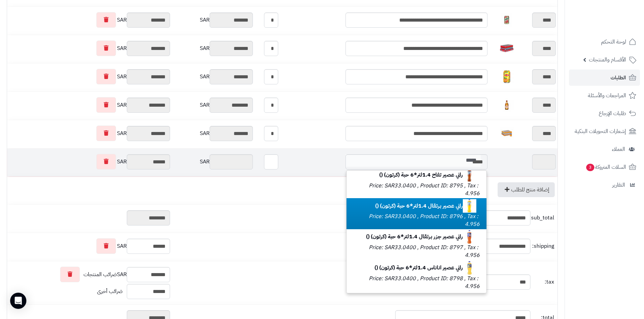 The image size is (644, 319). I want to click on span: ضرائب أخرى, so click(110, 291).